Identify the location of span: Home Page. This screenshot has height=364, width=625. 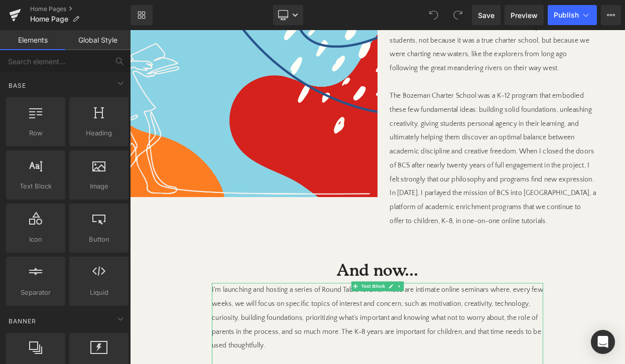
(49, 19).